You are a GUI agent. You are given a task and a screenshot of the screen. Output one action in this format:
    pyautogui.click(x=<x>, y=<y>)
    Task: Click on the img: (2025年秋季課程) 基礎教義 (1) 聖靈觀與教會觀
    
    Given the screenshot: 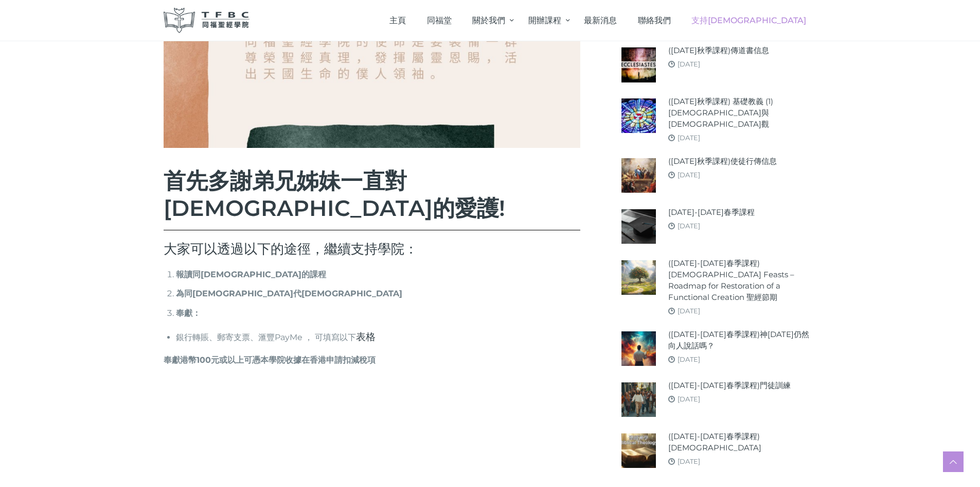 What is the action you would take?
    pyautogui.click(x=639, y=115)
    